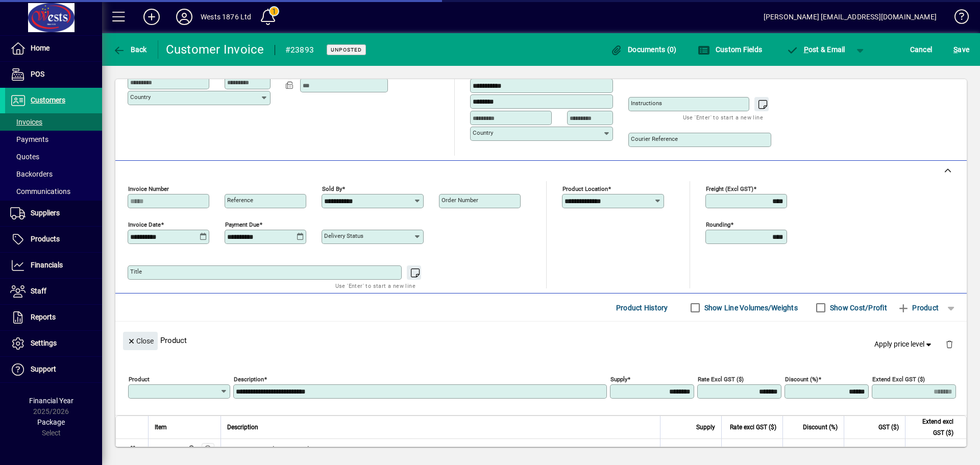 This screenshot has width=980, height=465. Describe the element at coordinates (699, 449) in the screenshot. I see `span: 211.0000` at that location.